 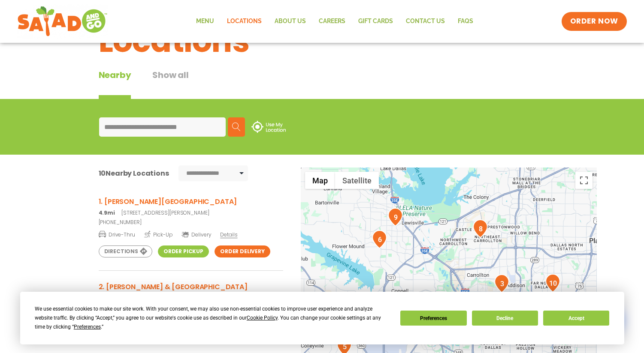 What do you see at coordinates (107, 213) in the screenshot?
I see `strong: 4.9mi` at bounding box center [107, 213].